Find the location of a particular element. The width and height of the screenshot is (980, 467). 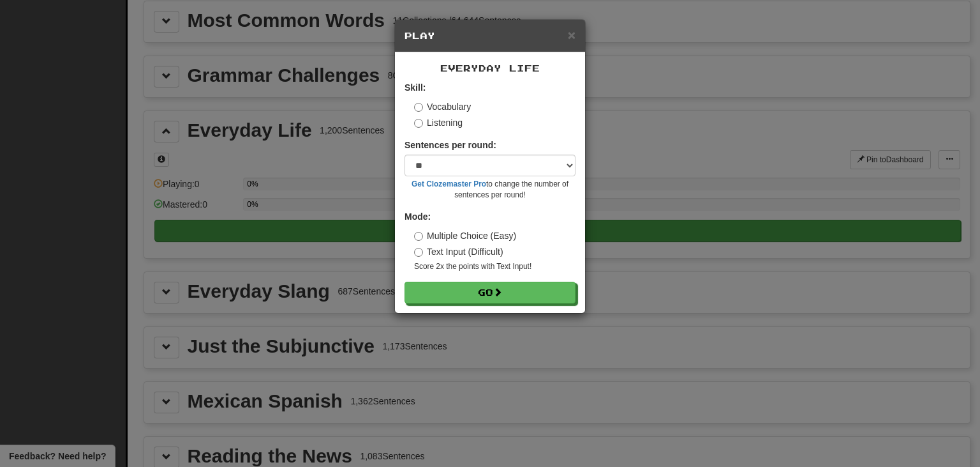

small: to change the number of sentences per round! is located at coordinates (490, 189).